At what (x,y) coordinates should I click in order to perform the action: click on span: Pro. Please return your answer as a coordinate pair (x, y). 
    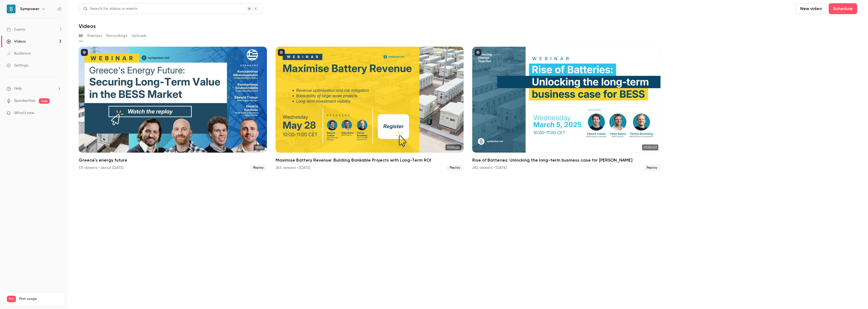
    Looking at the image, I should click on (12, 299).